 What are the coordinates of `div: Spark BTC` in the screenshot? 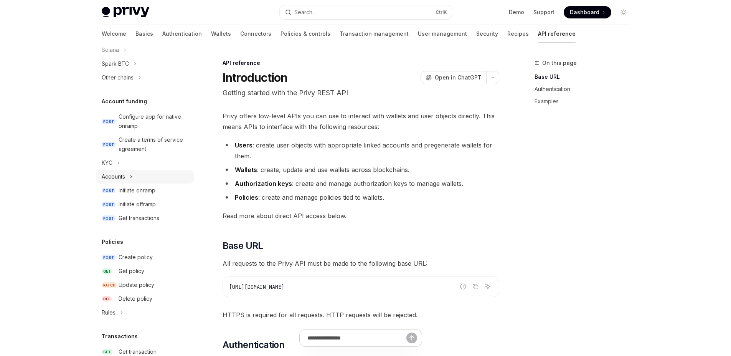 It's located at (115, 64).